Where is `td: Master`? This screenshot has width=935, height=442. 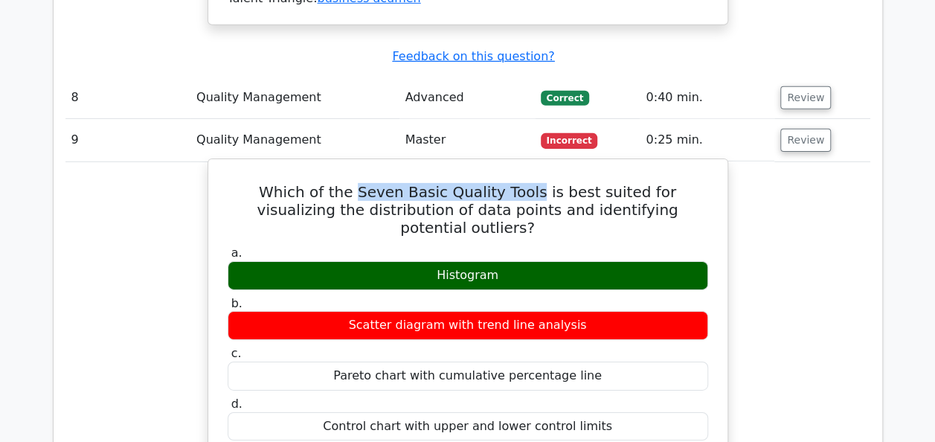
td: Master is located at coordinates (467, 140).